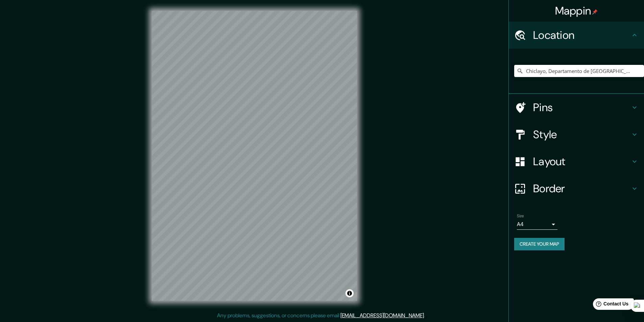 The height and width of the screenshot is (322, 644). Describe the element at coordinates (582, 135) in the screenshot. I see `h4: Style` at that location.